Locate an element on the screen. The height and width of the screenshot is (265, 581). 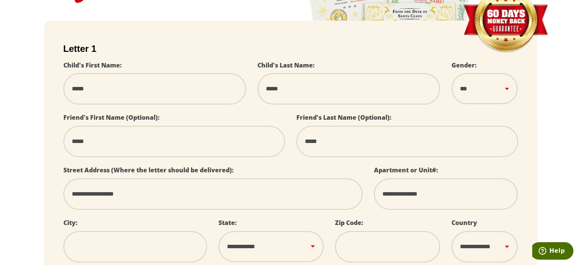
h2: Letter 1 is located at coordinates (291, 49).